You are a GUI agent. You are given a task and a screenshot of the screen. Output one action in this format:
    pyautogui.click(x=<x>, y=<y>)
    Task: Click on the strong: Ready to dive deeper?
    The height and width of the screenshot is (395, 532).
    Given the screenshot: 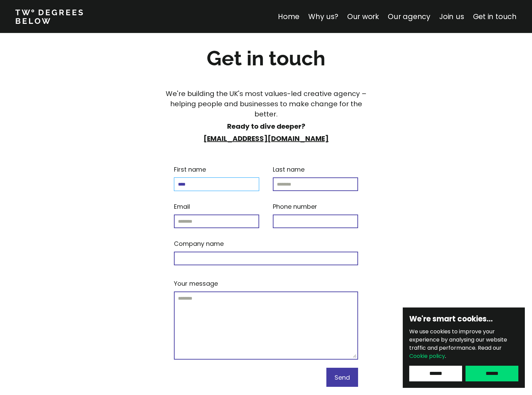 What is the action you would take?
    pyautogui.click(x=266, y=127)
    